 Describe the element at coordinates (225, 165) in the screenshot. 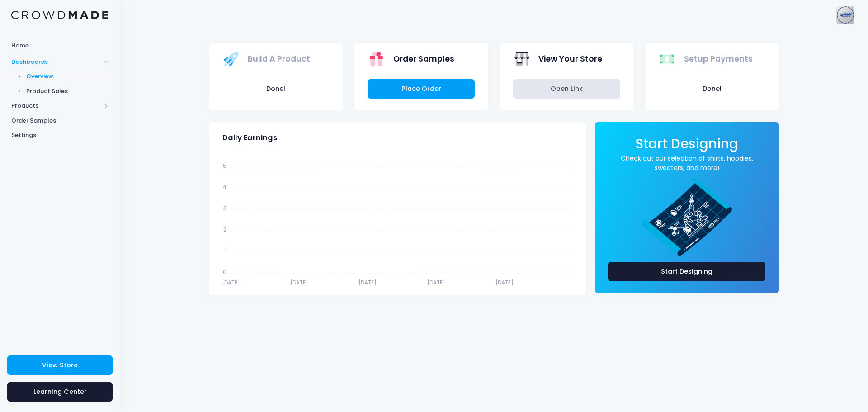

I see `tspan: 5` at that location.